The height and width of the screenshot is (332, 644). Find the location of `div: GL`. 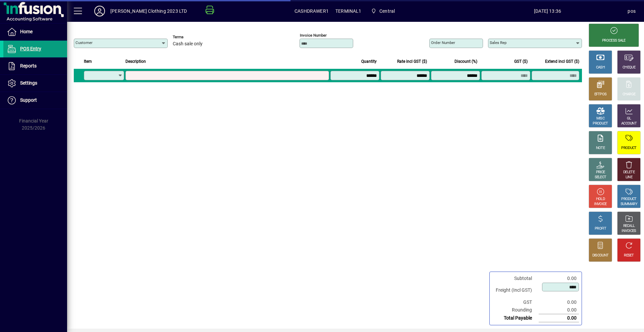

div: GL is located at coordinates (629, 118).